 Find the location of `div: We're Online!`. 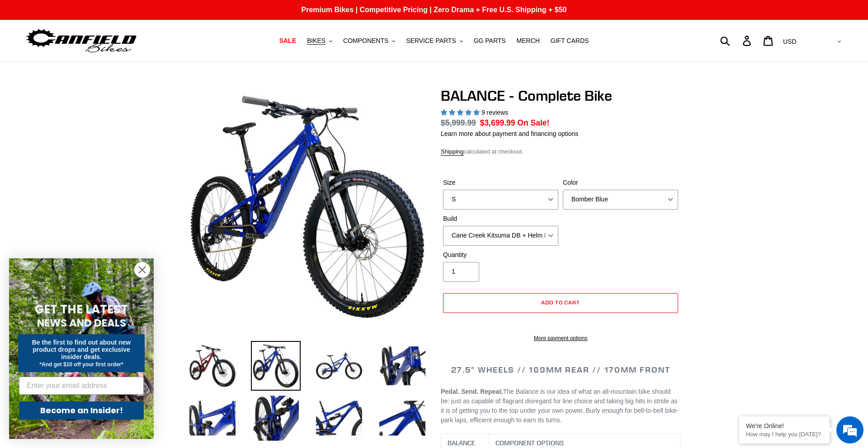

div: We're Online! is located at coordinates (784, 426).